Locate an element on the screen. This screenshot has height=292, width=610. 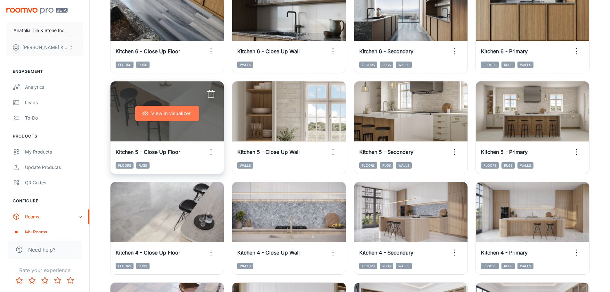
h6: Kitchen 5 - Close Up Wall is located at coordinates (268, 152).